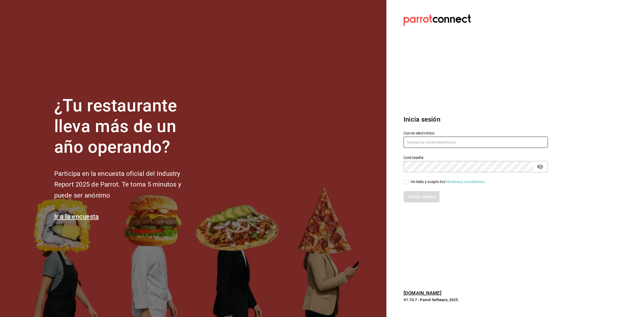 The image size is (644, 317). What do you see at coordinates (77, 217) in the screenshot?
I see `a: Ir a la encuesta` at bounding box center [77, 217].